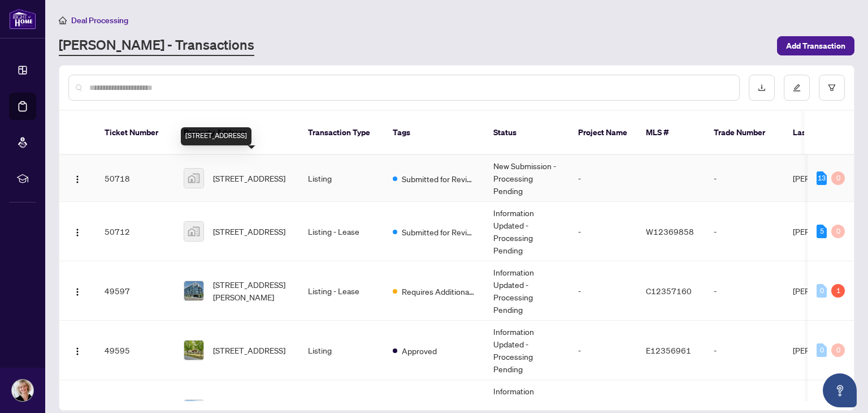  Describe the element at coordinates (23, 390) in the screenshot. I see `img: Profile Icon` at that location.